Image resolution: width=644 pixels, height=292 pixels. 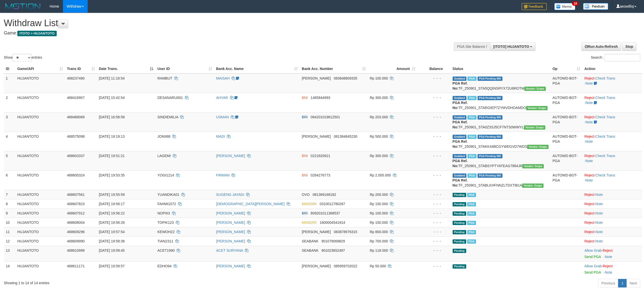 What do you see at coordinates (596, 7) in the screenshot?
I see `img: panduan.png` at bounding box center [596, 7].